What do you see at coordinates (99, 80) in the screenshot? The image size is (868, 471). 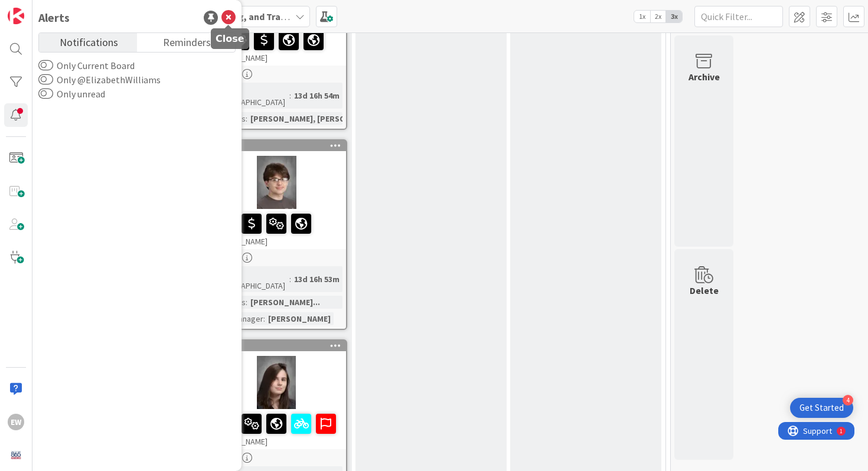 I see `label: Only @ElizabethWilliams` at bounding box center [99, 80].